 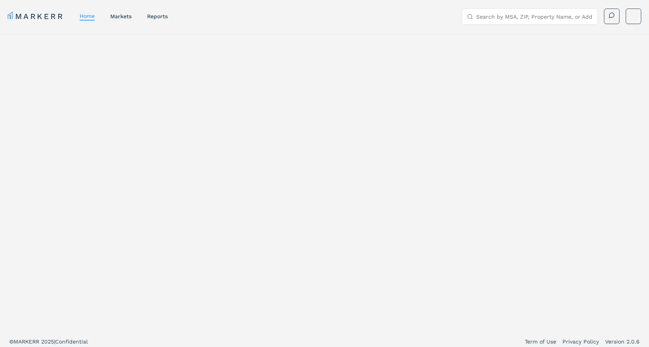 I want to click on span: 2025 |, so click(x=48, y=342).